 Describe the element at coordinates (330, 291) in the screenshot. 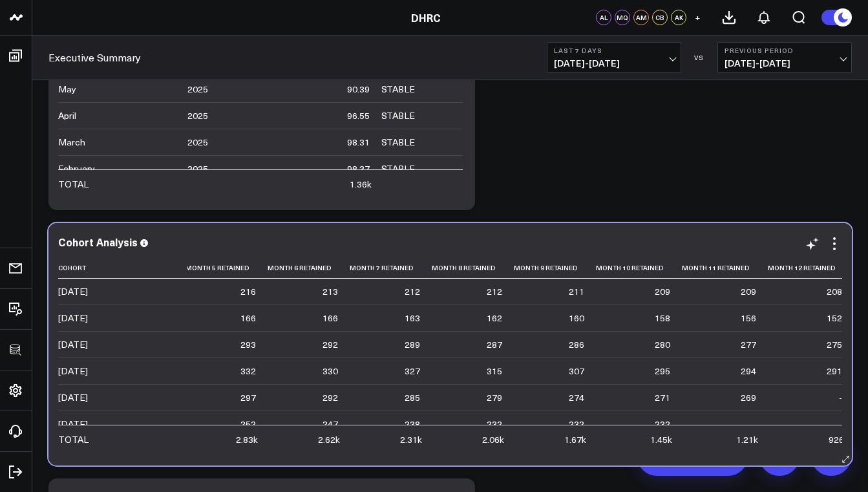

I see `div: 213` at that location.